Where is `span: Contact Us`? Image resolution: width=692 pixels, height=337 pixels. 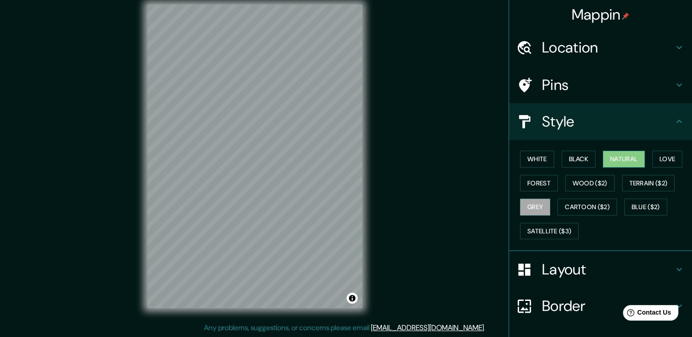
span: Contact Us is located at coordinates (43, 11).